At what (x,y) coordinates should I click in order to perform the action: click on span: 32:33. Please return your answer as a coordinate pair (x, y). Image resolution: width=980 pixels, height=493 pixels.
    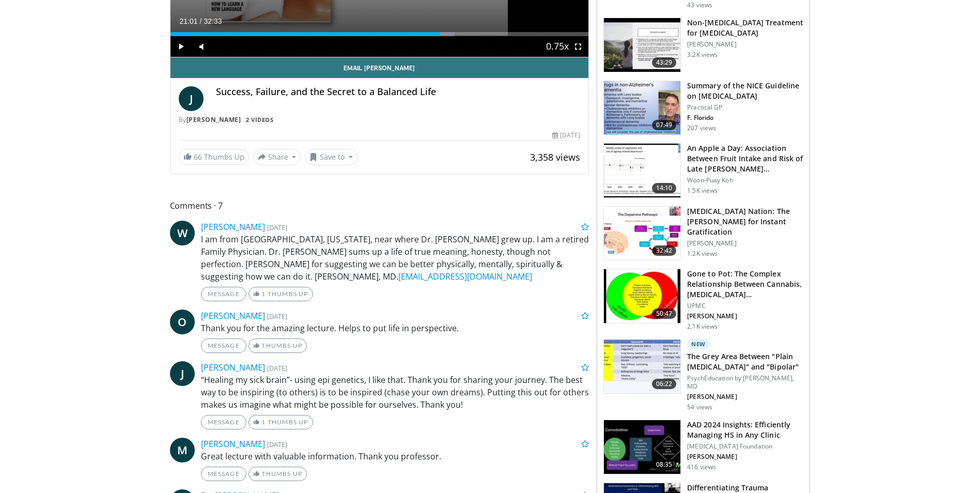
    Looking at the image, I should click on (213, 21).